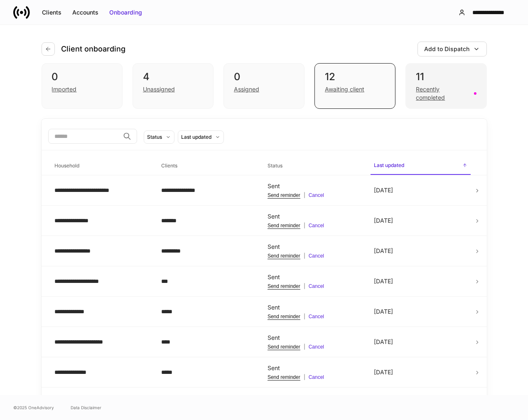 The height and width of the screenshot is (420, 528). What do you see at coordinates (33, 408) in the screenshot?
I see `span: © 2025 OneAdvisory` at bounding box center [33, 408].